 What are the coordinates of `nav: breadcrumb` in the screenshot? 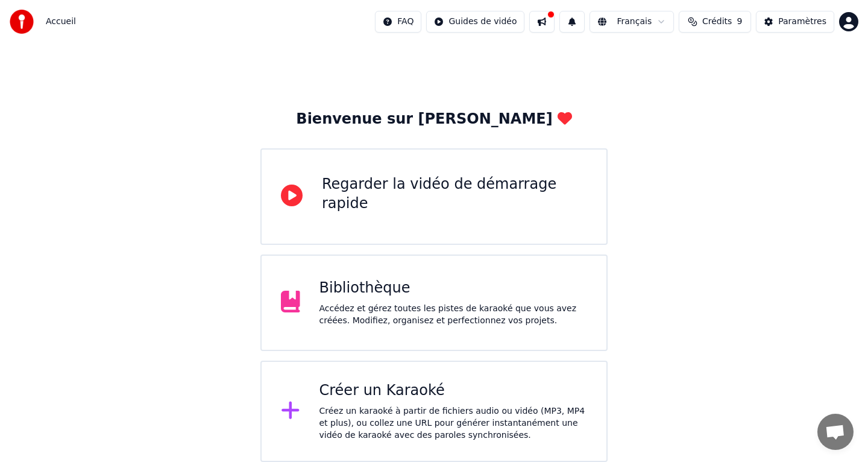 It's located at (61, 22).